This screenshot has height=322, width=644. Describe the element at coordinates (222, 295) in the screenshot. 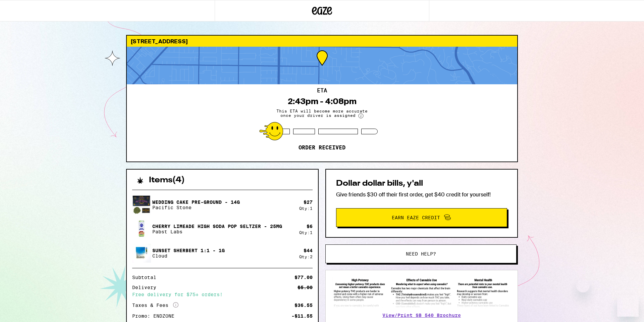

I see `div: Free delivery for $75+ orders!` at that location.